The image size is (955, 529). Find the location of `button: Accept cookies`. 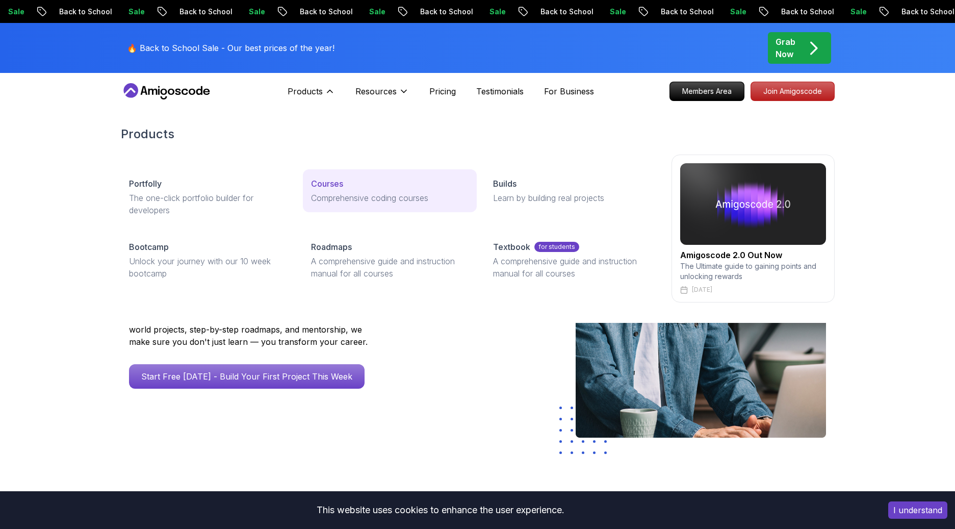

button: Accept cookies is located at coordinates (918, 510).